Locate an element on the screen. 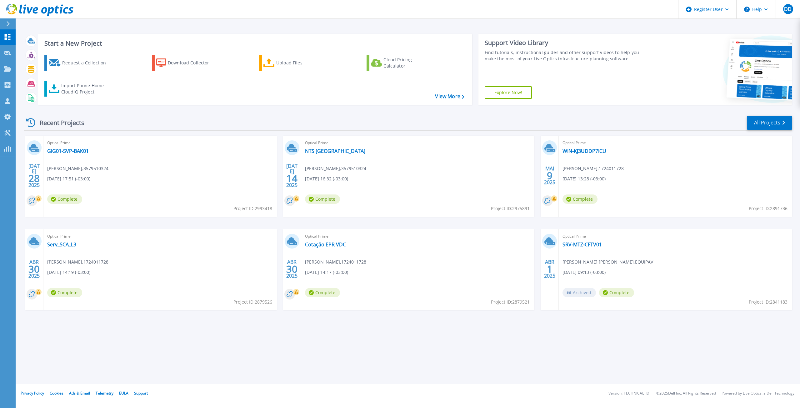  a: WIN-KJ3UDDP7ICU is located at coordinates (584, 151).